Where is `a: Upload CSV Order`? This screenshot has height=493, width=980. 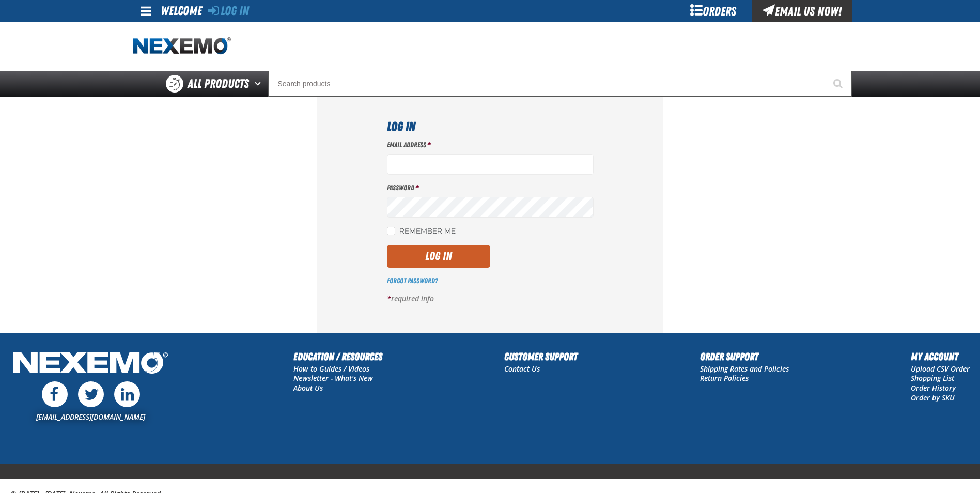 a: Upload CSV Order is located at coordinates (940, 368).